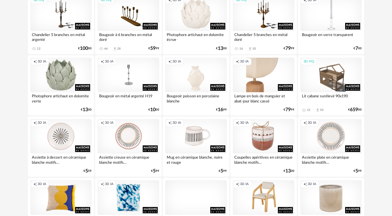 The height and width of the screenshot is (216, 392). I want to click on span: 59, so click(153, 48).